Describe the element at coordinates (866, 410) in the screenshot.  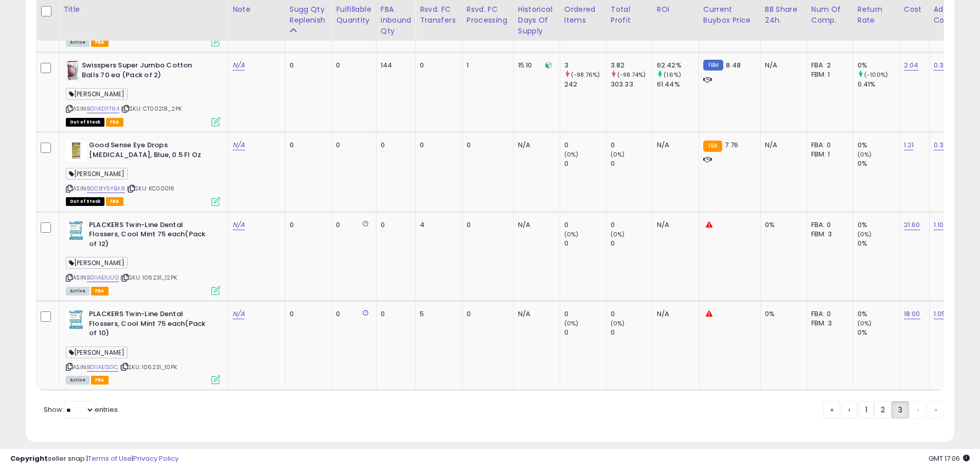
I see `a: 1` at that location.